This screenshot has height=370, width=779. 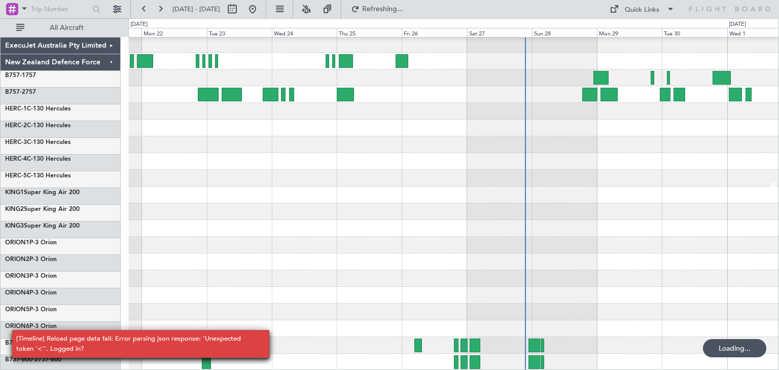 I want to click on div: Tue 23, so click(x=239, y=32).